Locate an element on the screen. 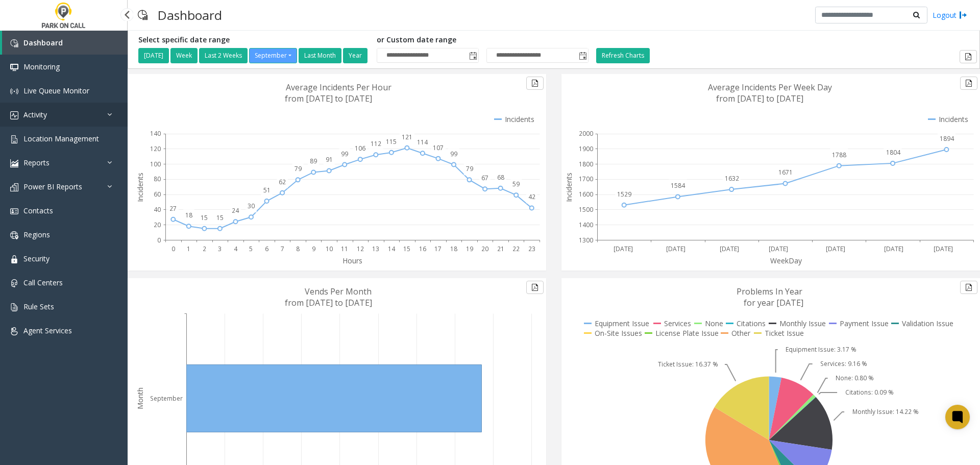  h5: or Custom date range is located at coordinates (482, 40).